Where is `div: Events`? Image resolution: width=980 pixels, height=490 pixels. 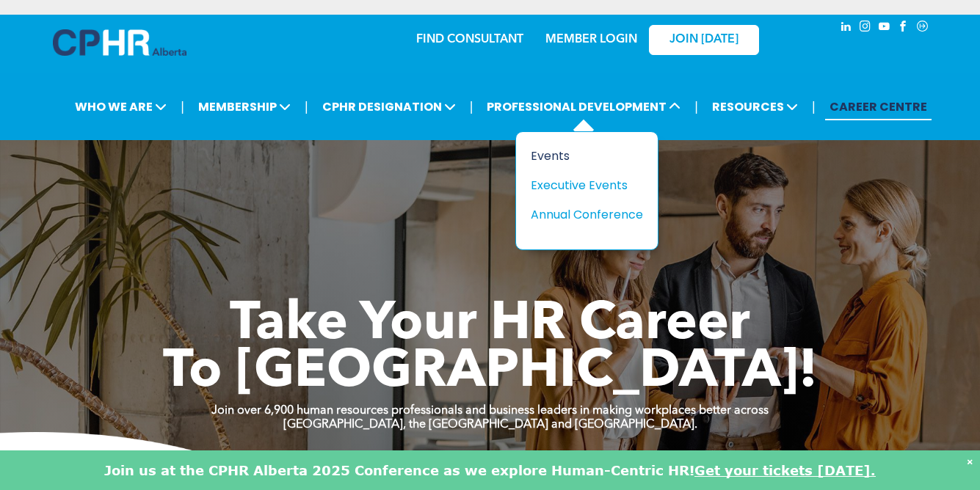 div: Events is located at coordinates (582, 156).